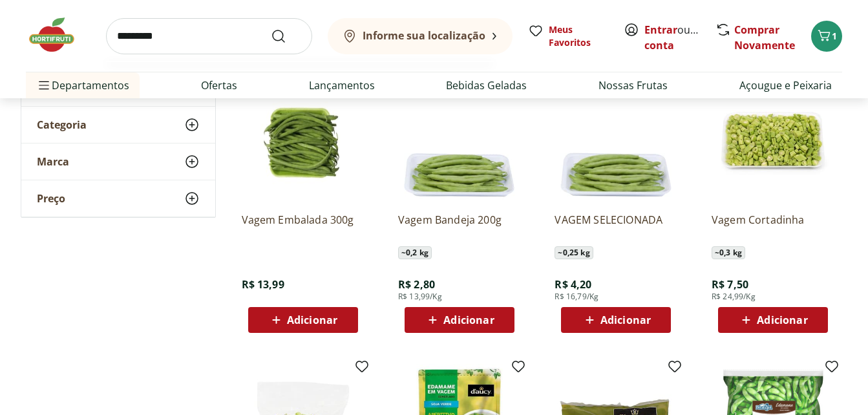 The width and height of the screenshot is (868, 415). Describe the element at coordinates (341, 86) in the screenshot. I see `a: Lançamentos` at that location.